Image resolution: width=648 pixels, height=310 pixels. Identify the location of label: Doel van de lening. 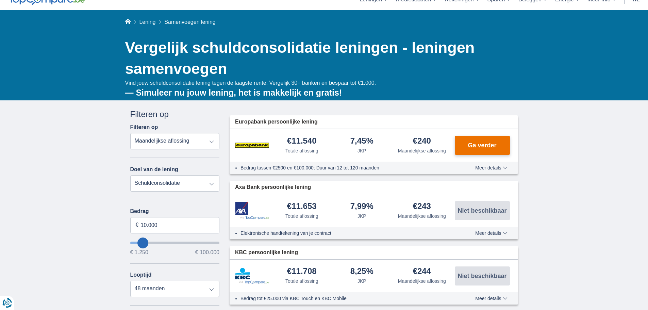
(154, 169).